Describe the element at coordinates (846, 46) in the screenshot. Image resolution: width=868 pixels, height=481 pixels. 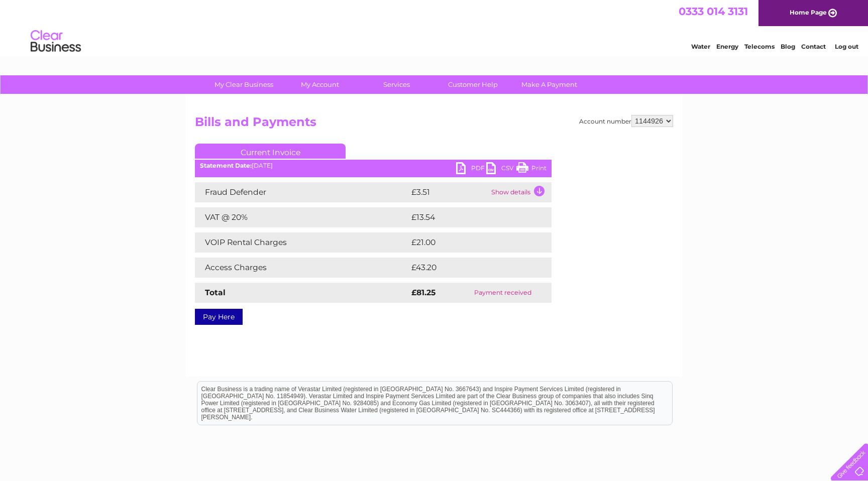
I see `a: Log out` at that location.